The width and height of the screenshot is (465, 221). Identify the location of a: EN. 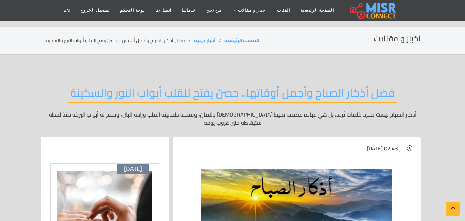
(66, 10).